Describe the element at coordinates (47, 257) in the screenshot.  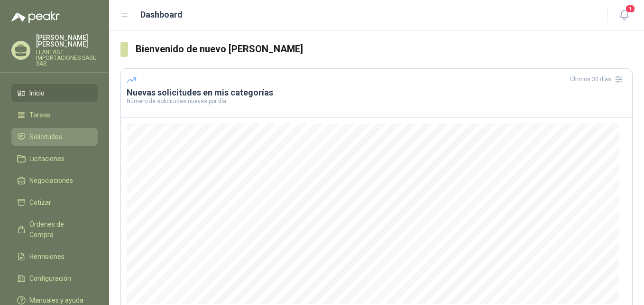
I see `span: Remisiones` at that location.